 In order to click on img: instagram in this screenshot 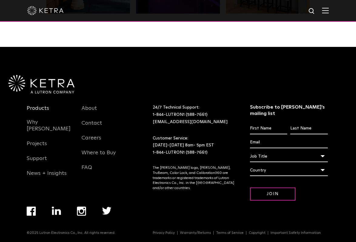, I will do `click(81, 211)`.